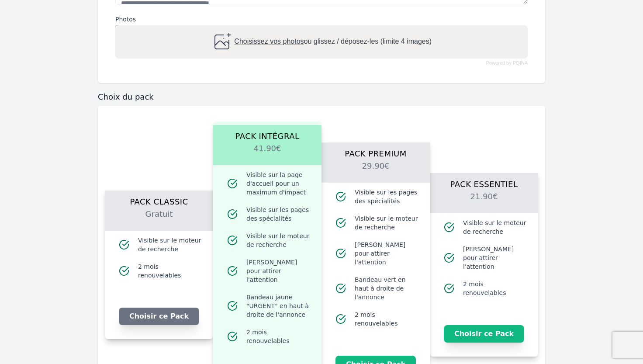 The height and width of the screenshot is (364, 643). What do you see at coordinates (484, 182) in the screenshot?
I see `h1: Pack Essentiel` at bounding box center [484, 182].